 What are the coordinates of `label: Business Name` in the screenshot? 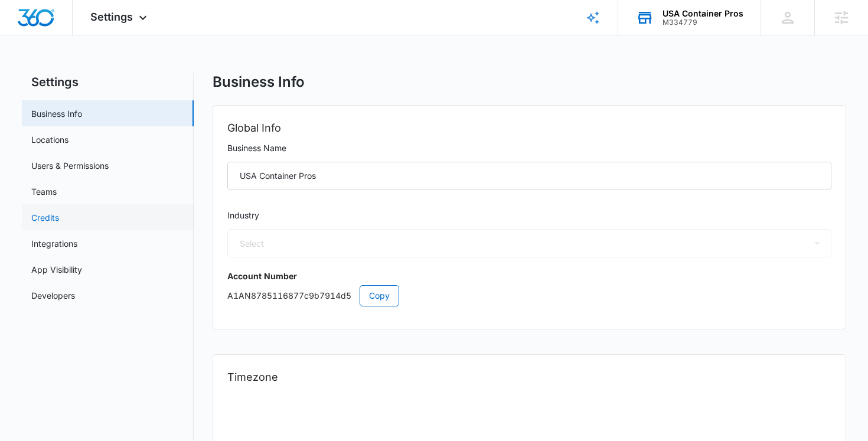 It's located at (529, 148).